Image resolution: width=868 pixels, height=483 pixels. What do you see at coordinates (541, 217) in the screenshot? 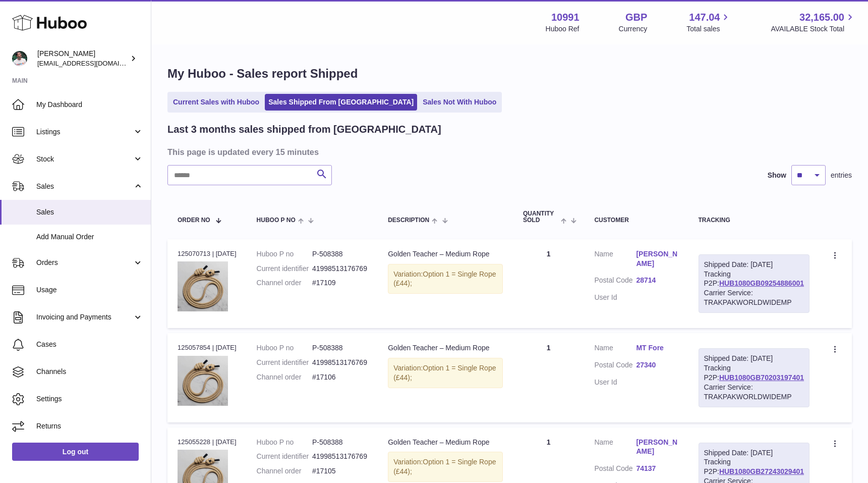
I see `span: Quantity Sold` at bounding box center [541, 217].